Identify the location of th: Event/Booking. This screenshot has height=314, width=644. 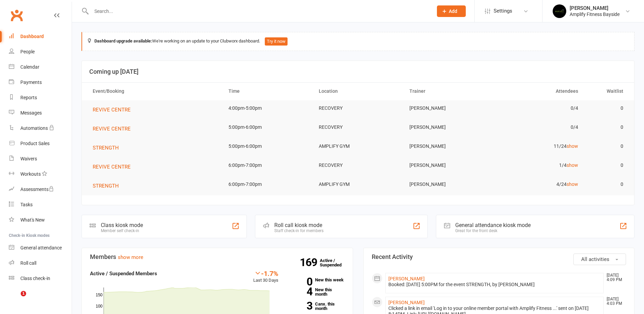
(155, 91).